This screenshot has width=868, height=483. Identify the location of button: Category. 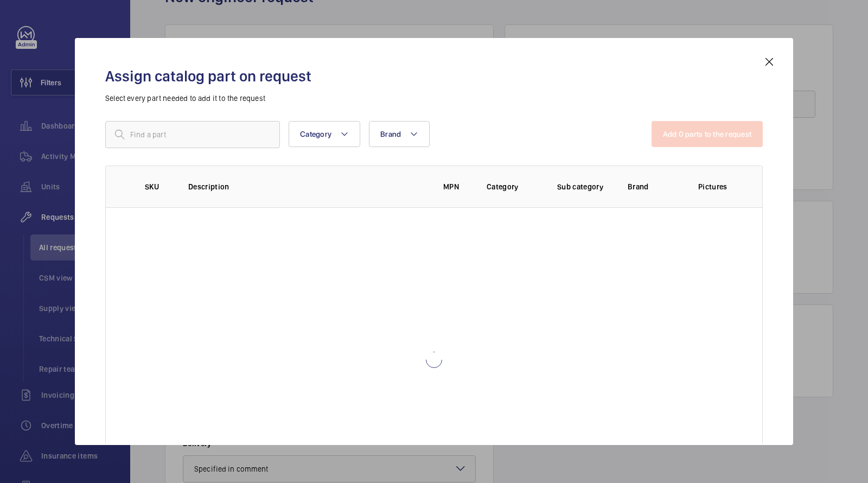
(325, 134).